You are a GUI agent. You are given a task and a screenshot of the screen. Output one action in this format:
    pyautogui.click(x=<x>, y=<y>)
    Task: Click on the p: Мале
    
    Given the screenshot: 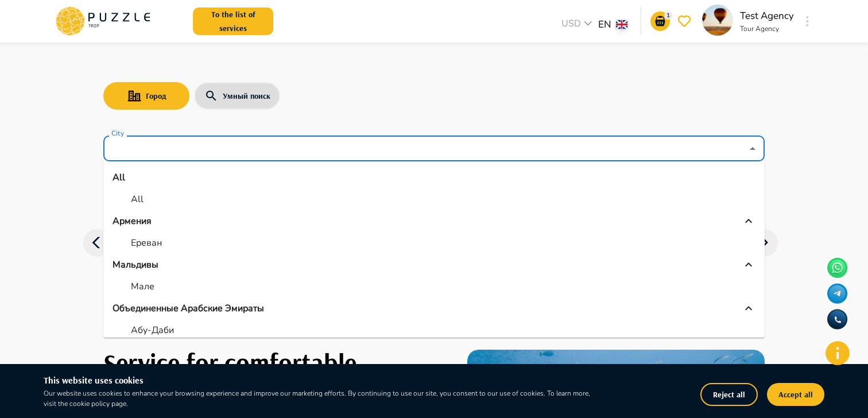 What is the action you would take?
    pyautogui.click(x=142, y=286)
    